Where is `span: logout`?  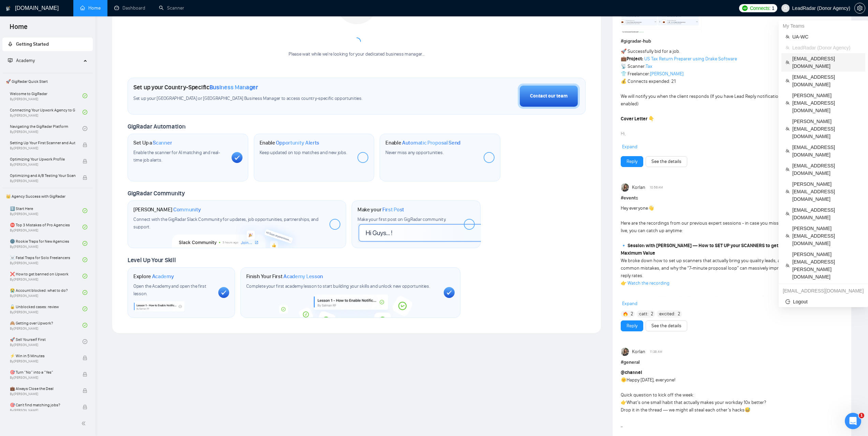
span: logout is located at coordinates (788, 302).